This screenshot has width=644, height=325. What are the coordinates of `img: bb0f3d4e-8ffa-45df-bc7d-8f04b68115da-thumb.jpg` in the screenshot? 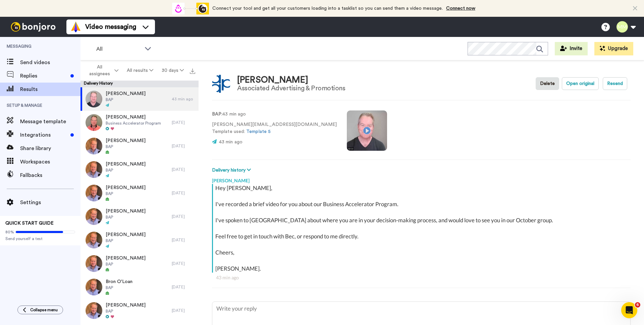 It's located at (94, 193).